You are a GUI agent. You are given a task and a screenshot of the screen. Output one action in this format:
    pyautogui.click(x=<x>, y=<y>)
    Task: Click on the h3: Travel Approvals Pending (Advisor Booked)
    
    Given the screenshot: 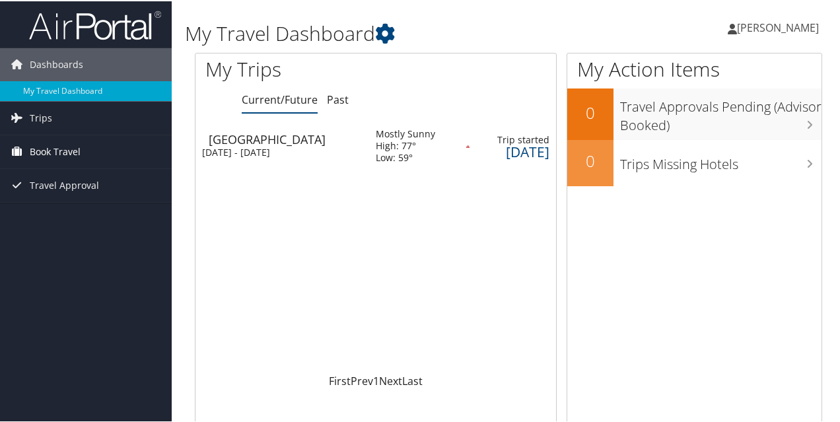 What is the action you would take?
    pyautogui.click(x=720, y=112)
    